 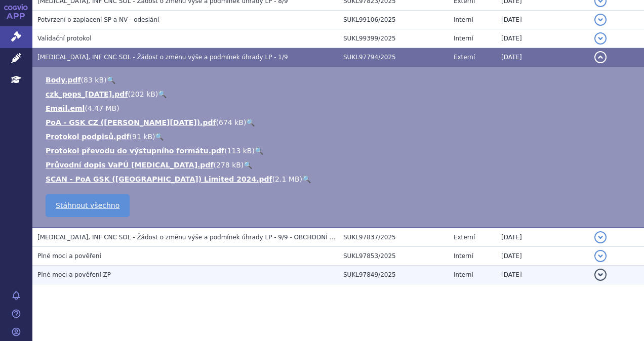 I want to click on span: Plné moci a pověření ZP, so click(x=74, y=275).